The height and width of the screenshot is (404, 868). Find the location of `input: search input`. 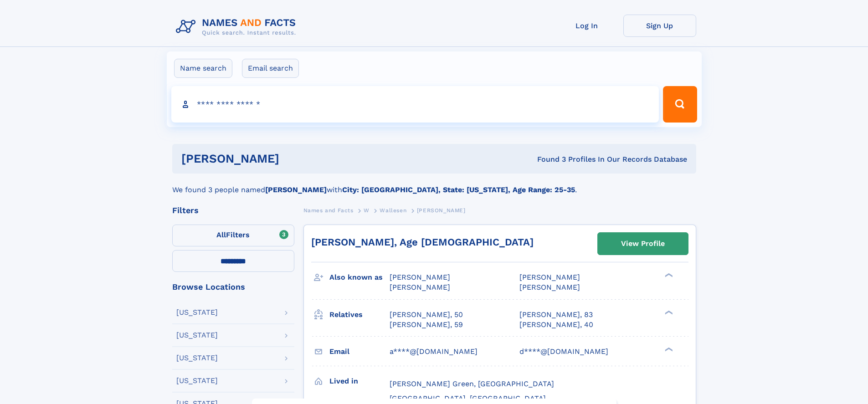

input: search input is located at coordinates (415, 104).